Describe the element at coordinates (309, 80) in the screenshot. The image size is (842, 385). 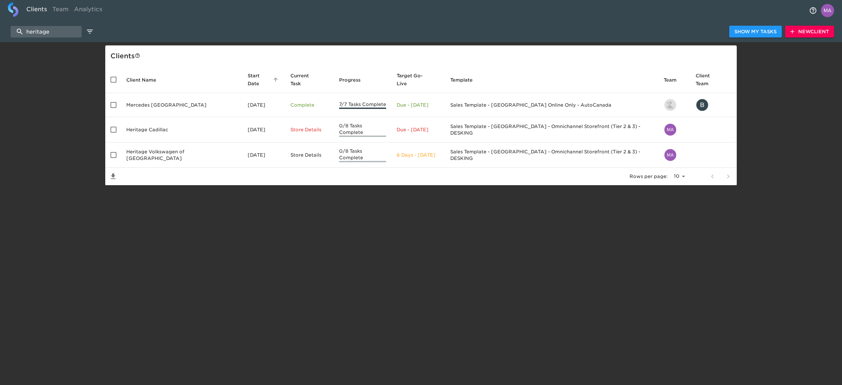
I see `span: Current Task` at that location.